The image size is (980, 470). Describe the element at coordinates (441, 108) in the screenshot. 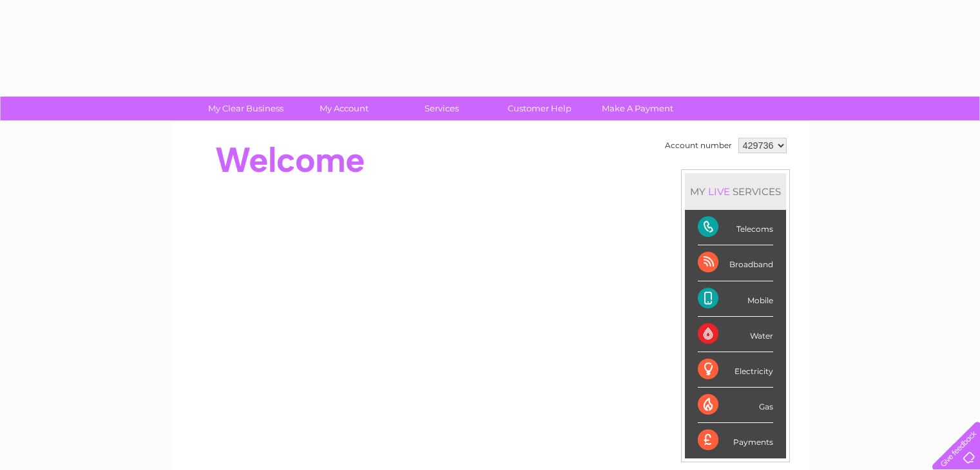

I see `a: Services` at that location.